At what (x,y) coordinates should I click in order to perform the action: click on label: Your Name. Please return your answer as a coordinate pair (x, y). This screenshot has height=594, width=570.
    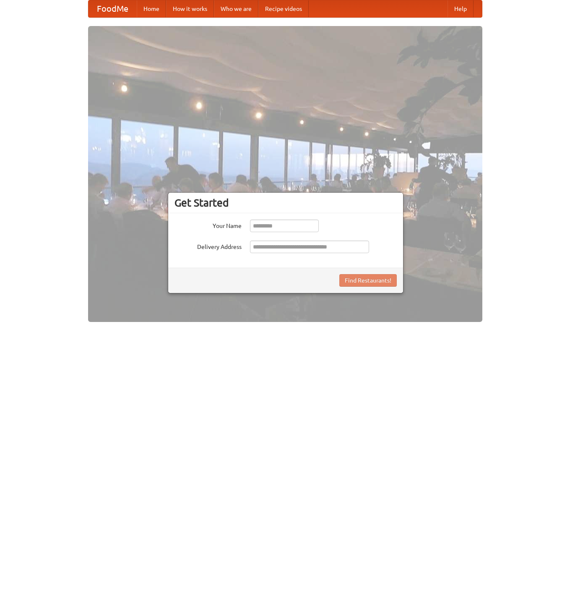
    Looking at the image, I should click on (208, 224).